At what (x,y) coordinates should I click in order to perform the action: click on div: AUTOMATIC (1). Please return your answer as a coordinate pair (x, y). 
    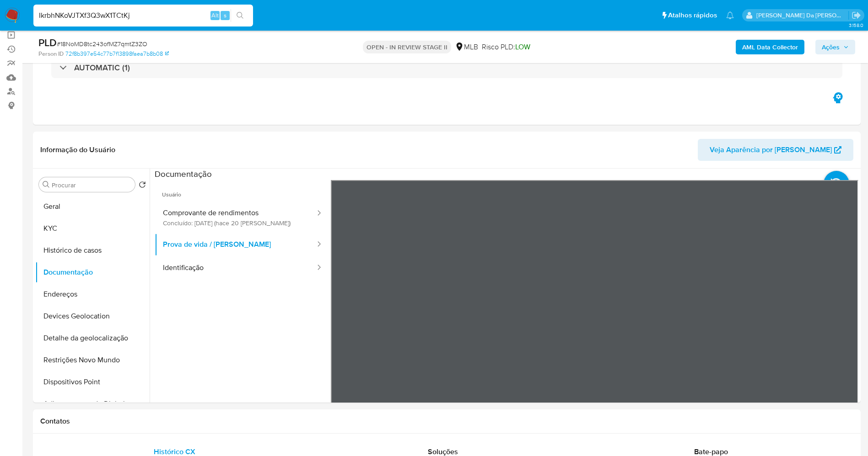
    Looking at the image, I should click on (447, 68).